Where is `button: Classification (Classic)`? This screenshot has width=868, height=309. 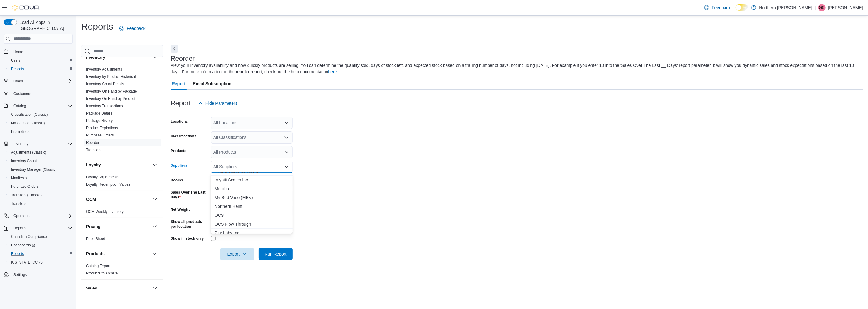 button: Classification (Classic) is located at coordinates (41, 115).